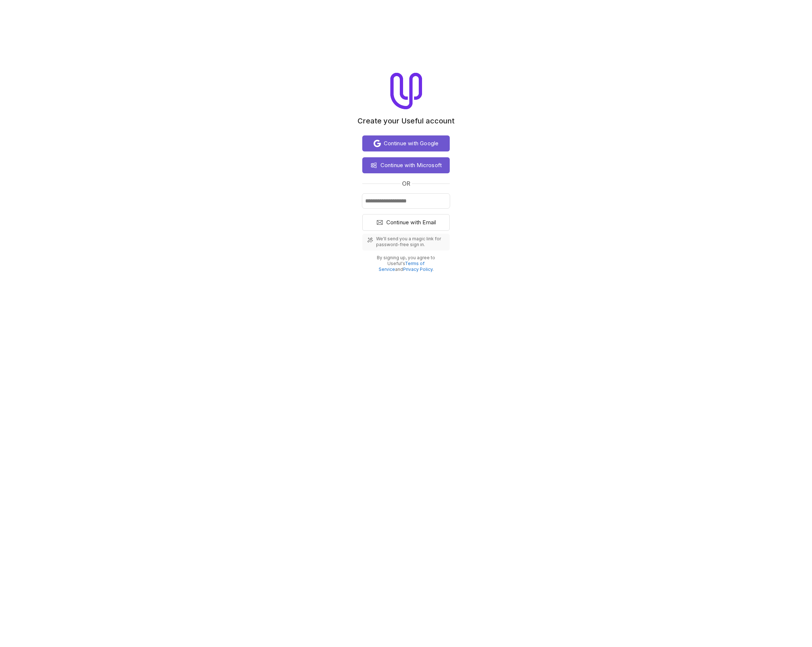 This screenshot has height=647, width=812. What do you see at coordinates (406, 263) in the screenshot?
I see `p: By signing up, you agree to Useful's and .` at bounding box center [406, 263].